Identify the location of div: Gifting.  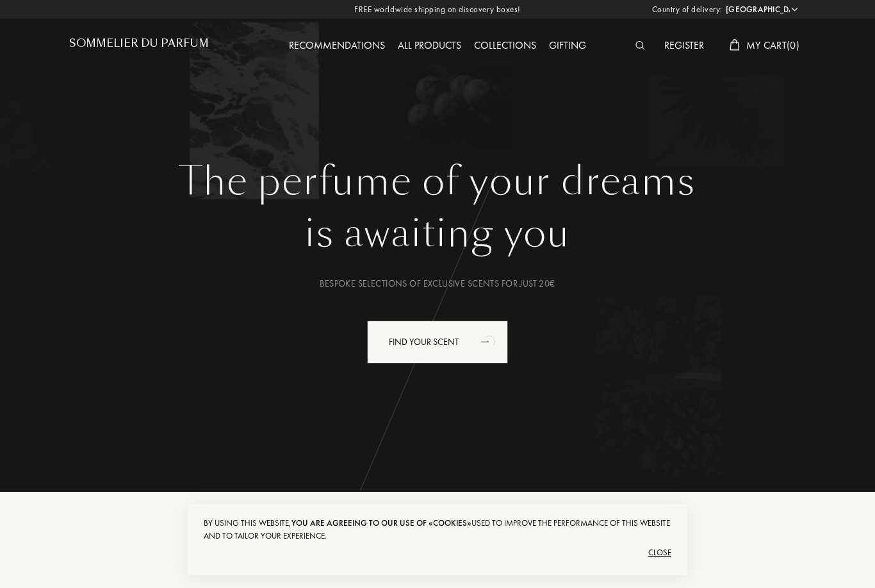
(568, 47).